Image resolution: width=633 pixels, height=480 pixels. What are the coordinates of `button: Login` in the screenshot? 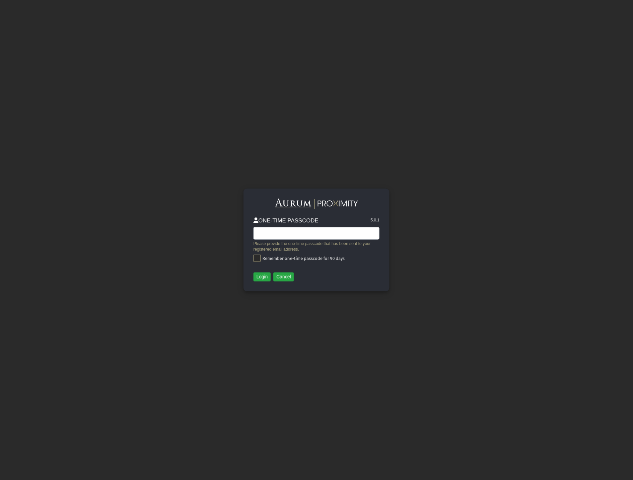 It's located at (262, 277).